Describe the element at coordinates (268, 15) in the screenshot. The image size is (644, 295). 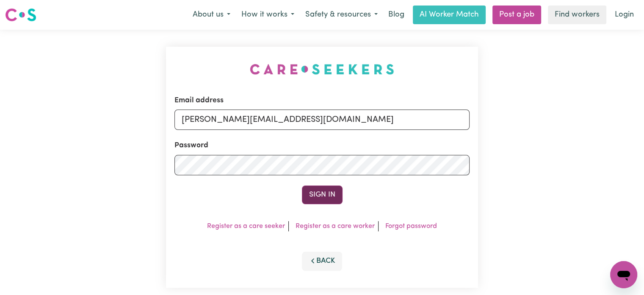
I see `button: How it works` at that location.